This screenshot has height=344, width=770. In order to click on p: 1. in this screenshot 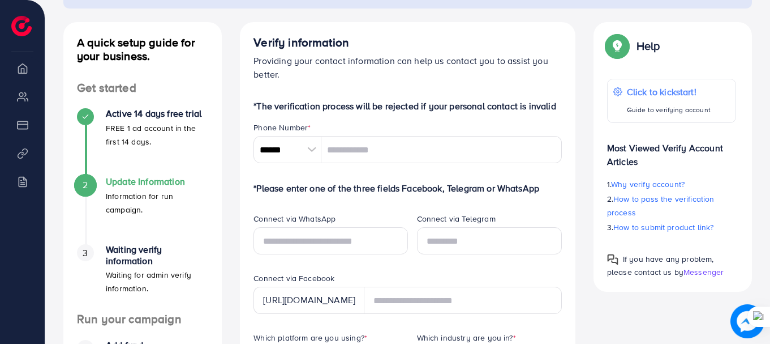, I will do `click(672, 184)`.